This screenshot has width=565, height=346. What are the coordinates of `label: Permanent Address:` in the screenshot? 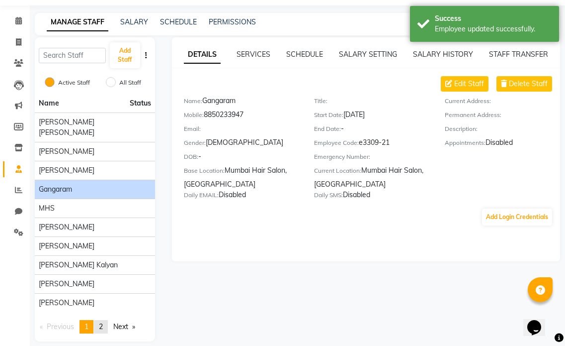 It's located at (473, 115).